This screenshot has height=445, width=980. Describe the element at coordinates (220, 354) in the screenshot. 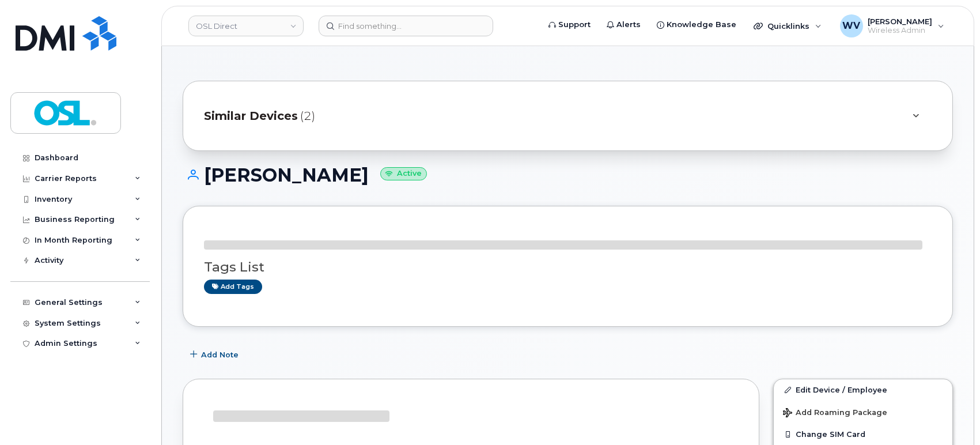

I see `span: Add Note` at that location.